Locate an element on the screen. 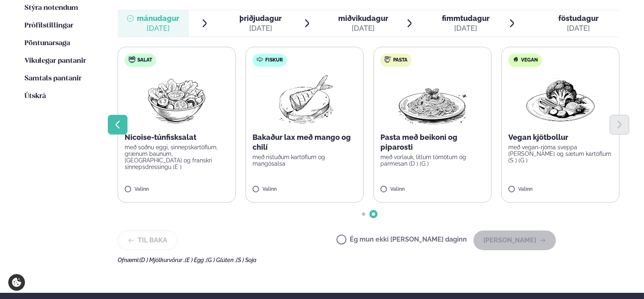 This screenshot has height=299, width=644. a: Prófílstillingar is located at coordinates (49, 25).